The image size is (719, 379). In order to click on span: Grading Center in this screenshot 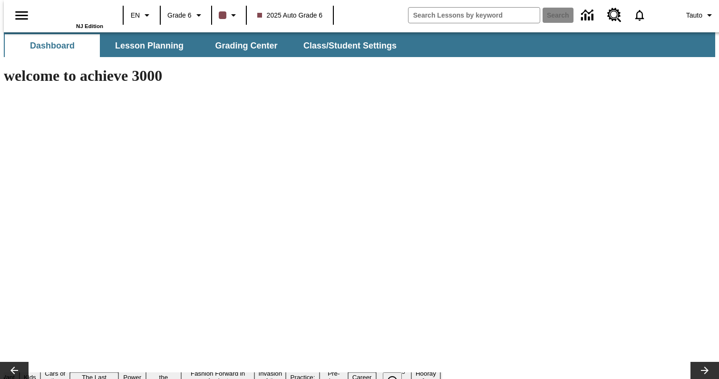, I will do `click(246, 46)`.